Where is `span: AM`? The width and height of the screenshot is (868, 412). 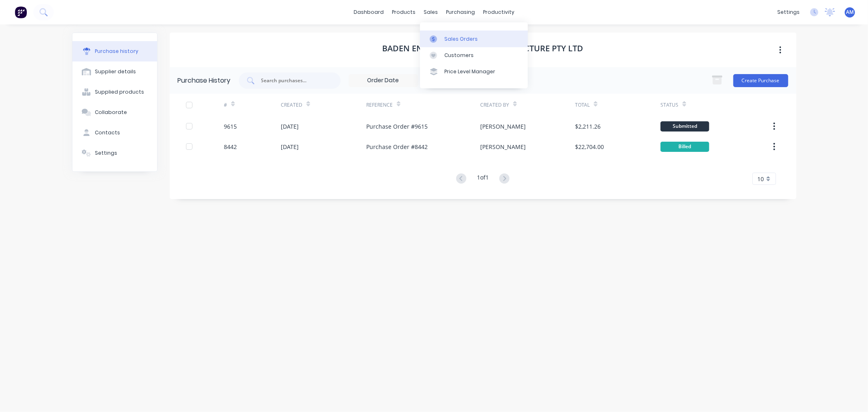 span: AM is located at coordinates (849, 12).